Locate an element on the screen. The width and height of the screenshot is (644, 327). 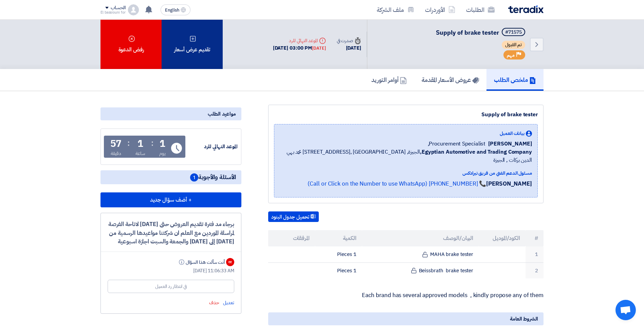
span: الشروط العامة is located at coordinates (524, 319).